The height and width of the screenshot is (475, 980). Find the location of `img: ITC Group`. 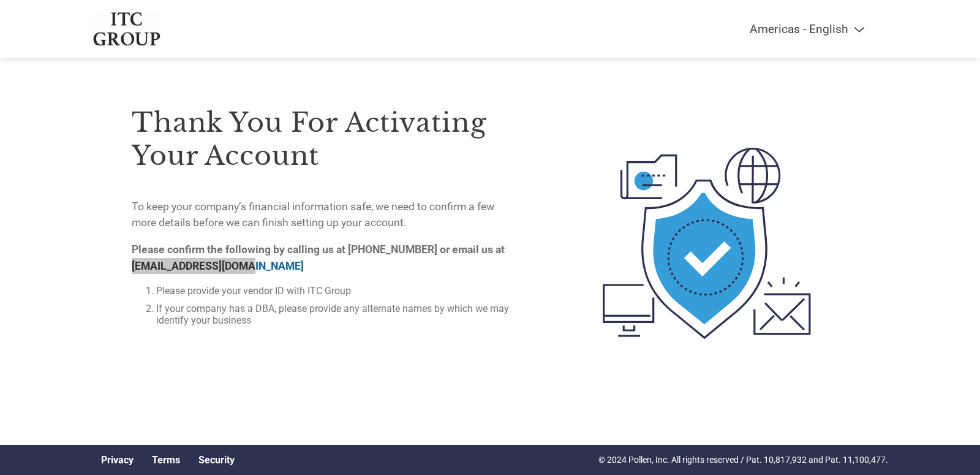

img: ITC Group is located at coordinates (126, 29).